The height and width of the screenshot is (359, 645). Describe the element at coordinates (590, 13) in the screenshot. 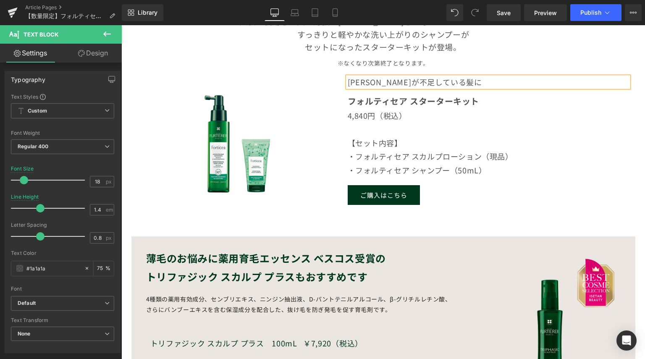

I see `span: Publish` at that location.